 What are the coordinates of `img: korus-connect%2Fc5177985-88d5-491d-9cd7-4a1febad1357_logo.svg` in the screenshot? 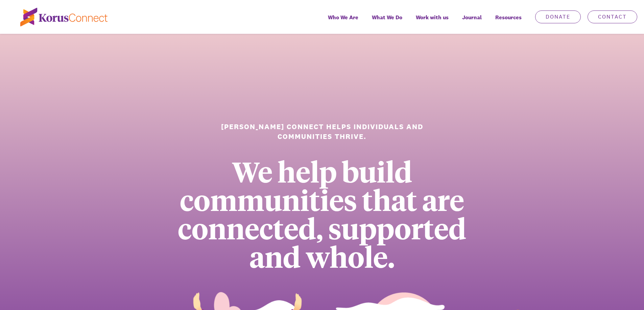 It's located at (64, 17).